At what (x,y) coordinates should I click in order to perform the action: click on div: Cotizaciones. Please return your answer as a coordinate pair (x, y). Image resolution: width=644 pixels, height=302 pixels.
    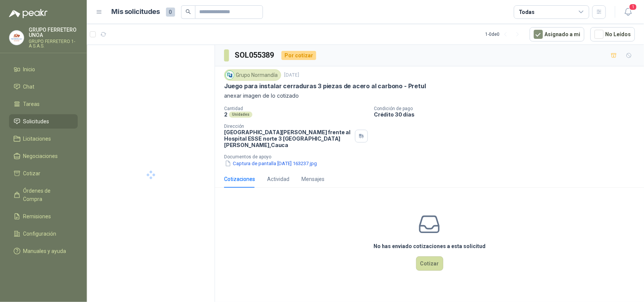
    Looking at the image, I should click on (240, 179).